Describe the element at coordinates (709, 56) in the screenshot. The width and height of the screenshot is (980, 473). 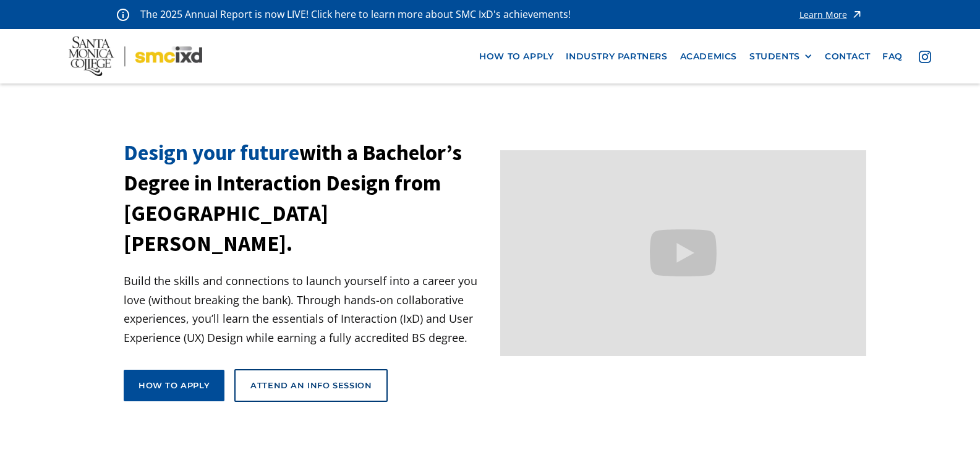
I see `a: Academics` at that location.